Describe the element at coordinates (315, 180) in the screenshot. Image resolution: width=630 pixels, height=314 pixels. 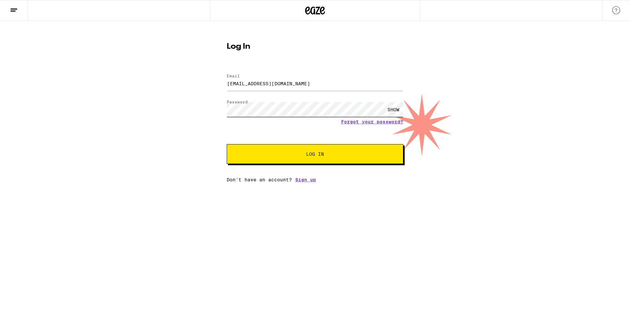
I see `div: Don't have an account?` at that location.